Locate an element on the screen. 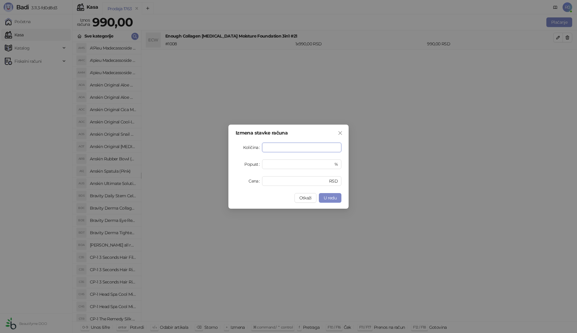  span: U redu is located at coordinates (330, 198).